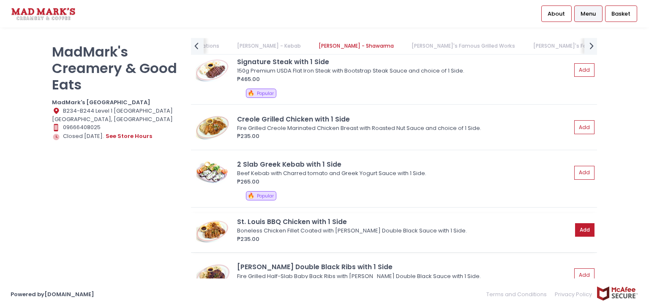 This screenshot has width=649, height=308. Describe the element at coordinates (404, 119) in the screenshot. I see `div: Creole Grilled Chicken with 1 Side` at that location.